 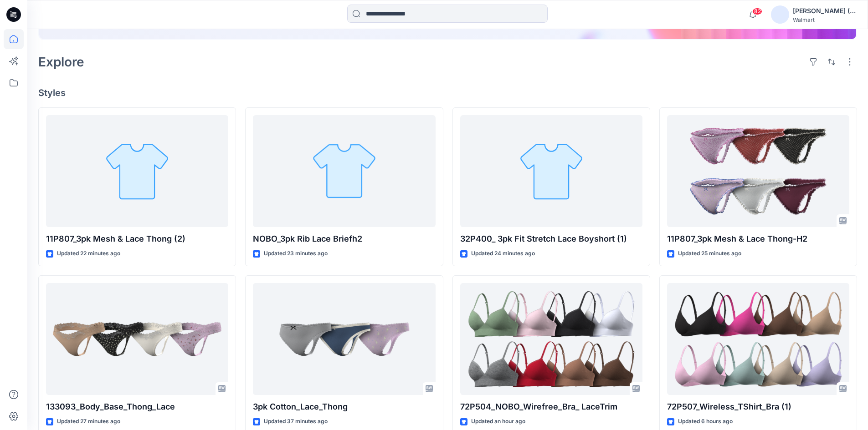 I want to click on p: 11P807_3pk Mesh & Lace Thong (2), so click(x=138, y=239).